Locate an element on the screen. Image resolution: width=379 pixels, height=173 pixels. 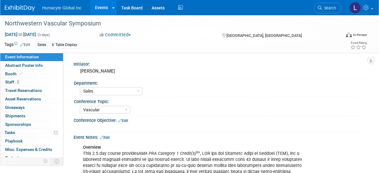
span: Shipments is located at coordinates (15, 116).